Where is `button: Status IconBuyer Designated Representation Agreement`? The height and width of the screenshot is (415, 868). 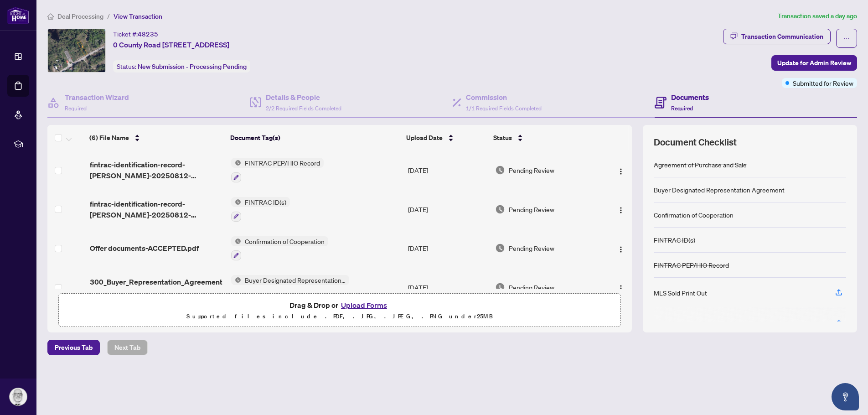
button: Status IconBuyer Designated Representation Agreement is located at coordinates (290, 287).